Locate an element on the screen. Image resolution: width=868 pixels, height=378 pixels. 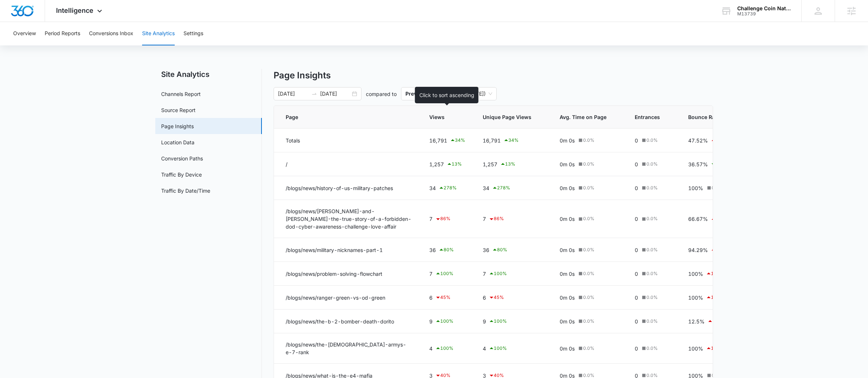
span: to is located at coordinates (314, 94).